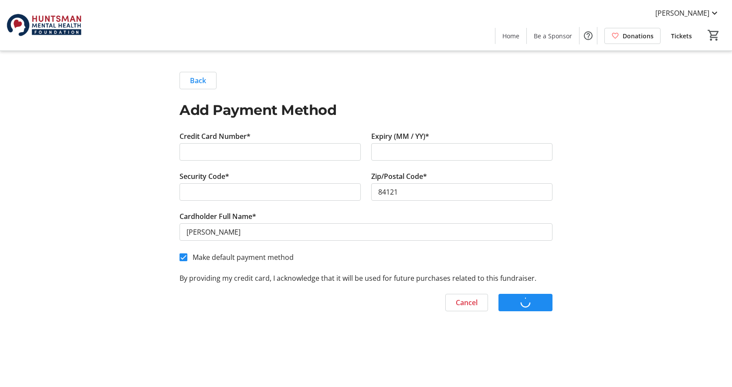 This screenshot has width=732, height=387. What do you see at coordinates (466, 303) in the screenshot?
I see `span: Cancel` at bounding box center [466, 303].